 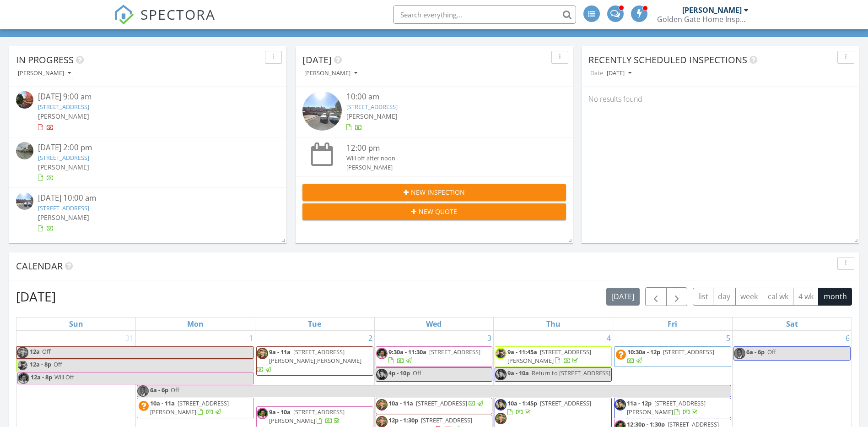 I want to click on a: Saturday, so click(x=792, y=324).